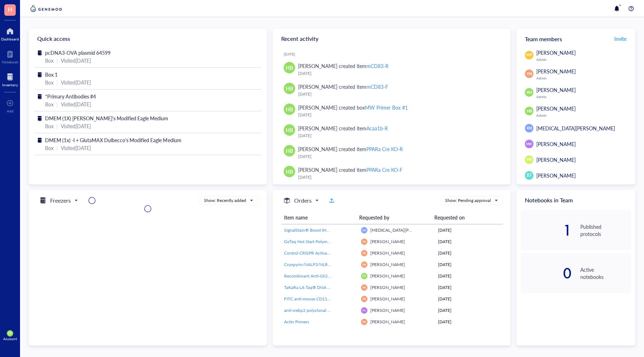  I want to click on div: Team members, so click(576, 39).